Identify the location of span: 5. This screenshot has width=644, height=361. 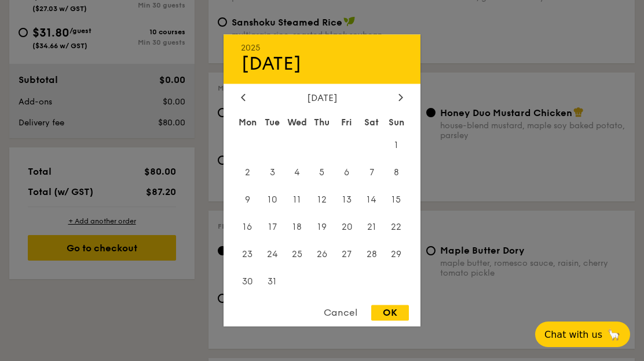
(322, 172).